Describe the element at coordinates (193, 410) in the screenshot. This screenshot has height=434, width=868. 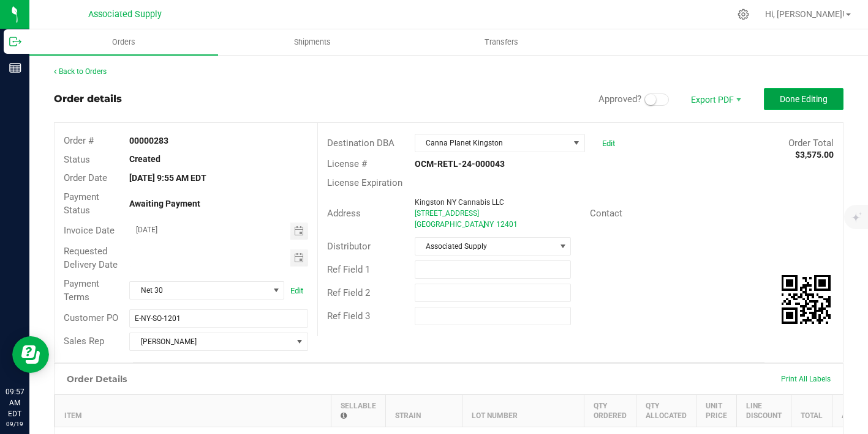
I see `th: Item` at that location.